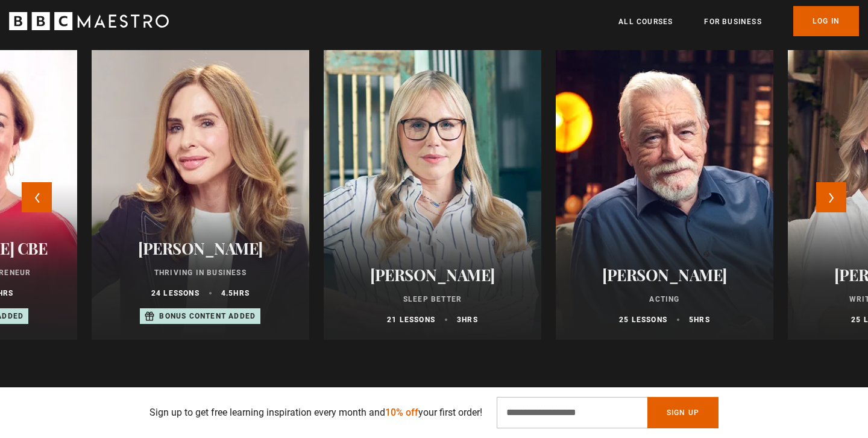 This screenshot has height=438, width=868. What do you see at coordinates (411, 320) in the screenshot?
I see `p: 21 lessons` at bounding box center [411, 320].